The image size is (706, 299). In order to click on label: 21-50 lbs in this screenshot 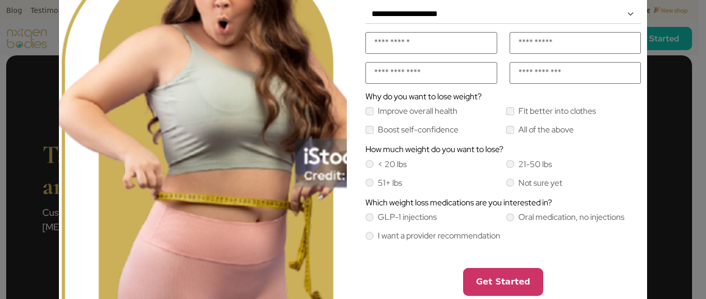, I will do `click(535, 164)`.